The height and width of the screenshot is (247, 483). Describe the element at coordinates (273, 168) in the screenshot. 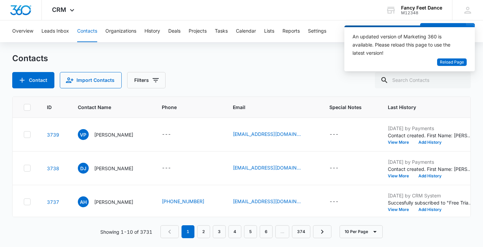

I see `div: Email - ms.divaj@gmail.com - Select to Edit Field` at that location.